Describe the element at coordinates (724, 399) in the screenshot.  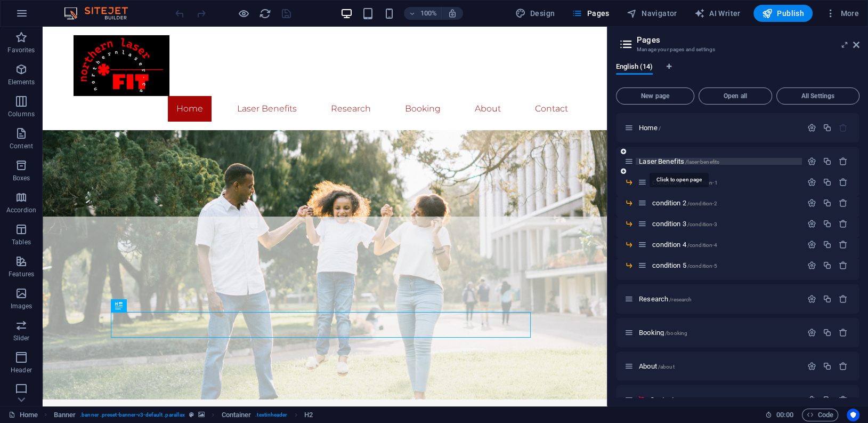
I see `div: Contact/contact` at that location.